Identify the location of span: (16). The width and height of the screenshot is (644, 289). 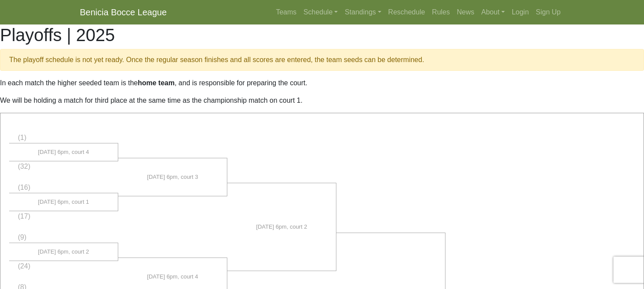
(24, 187).